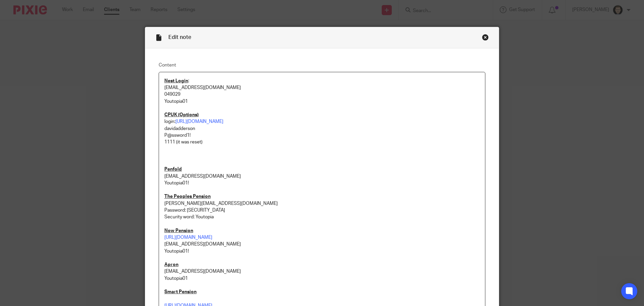 The width and height of the screenshot is (644, 306). Describe the element at coordinates (173, 169) in the screenshot. I see `u: Penfold` at that location.